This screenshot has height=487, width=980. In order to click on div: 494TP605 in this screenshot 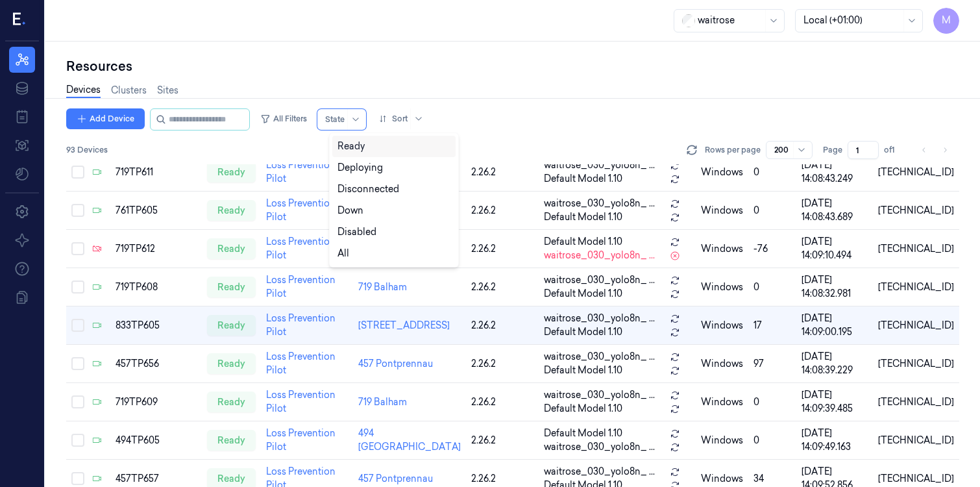, I will do `click(156, 440)`.